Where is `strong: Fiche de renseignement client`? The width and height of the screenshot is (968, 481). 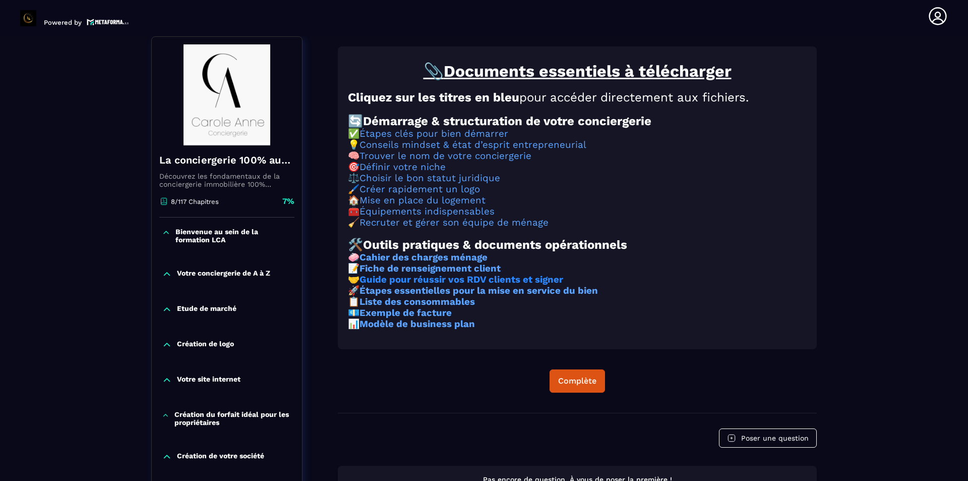 strong: Fiche de renseignement client is located at coordinates (430, 268).